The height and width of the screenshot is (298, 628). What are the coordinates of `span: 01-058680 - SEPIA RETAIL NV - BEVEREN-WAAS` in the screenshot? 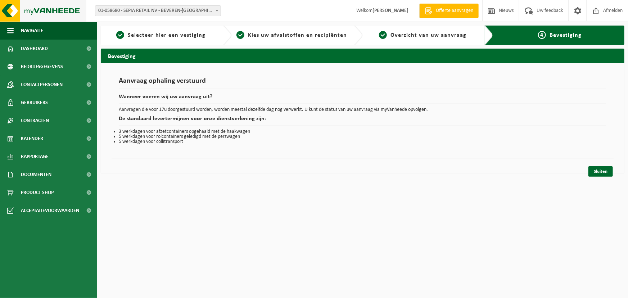 It's located at (158, 11).